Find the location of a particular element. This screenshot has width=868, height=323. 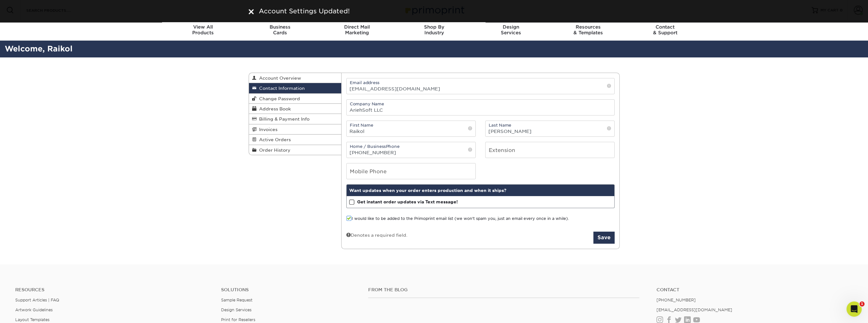

a: Active Orders is located at coordinates (295, 139).